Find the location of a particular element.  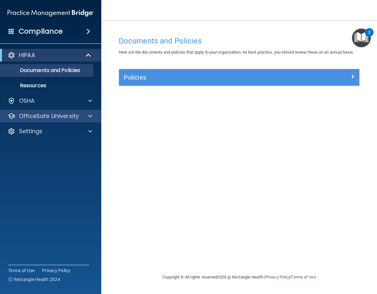

img: PMB logo is located at coordinates (51, 13).